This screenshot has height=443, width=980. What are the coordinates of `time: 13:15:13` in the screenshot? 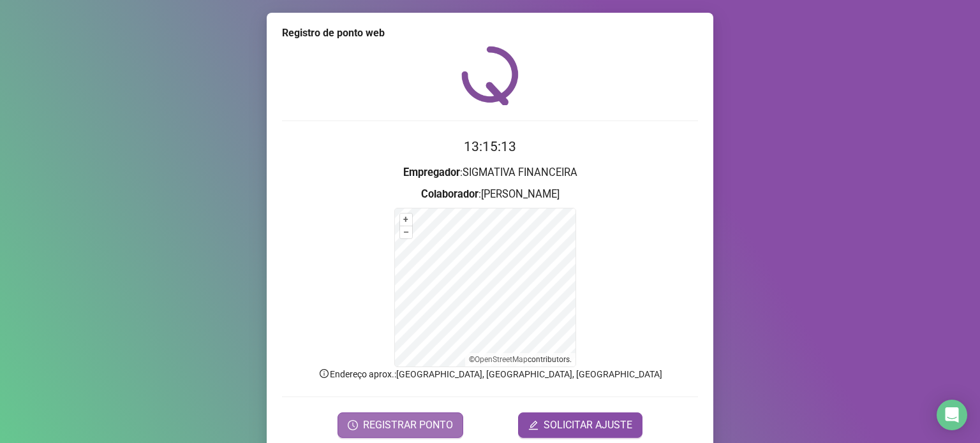 It's located at (490, 147).